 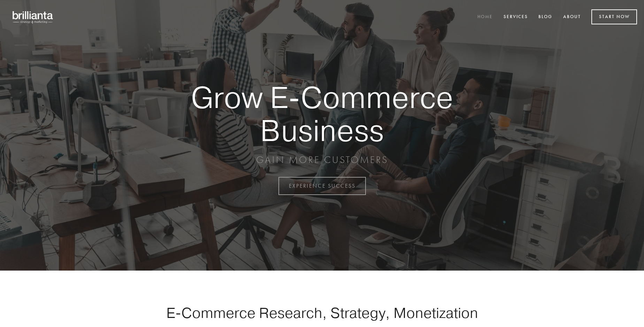 What do you see at coordinates (545, 17) in the screenshot?
I see `a: Blog` at bounding box center [545, 17].